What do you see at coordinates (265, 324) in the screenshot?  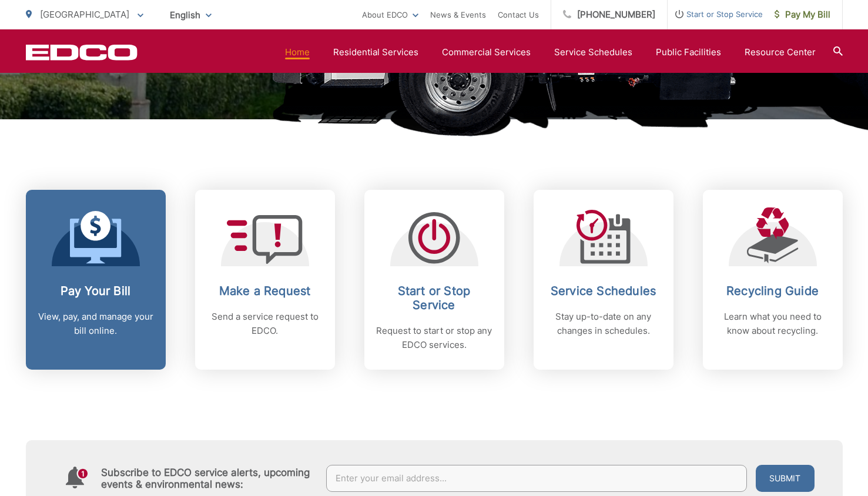 I see `p: Send a service request to EDCO.` at bounding box center [265, 324].